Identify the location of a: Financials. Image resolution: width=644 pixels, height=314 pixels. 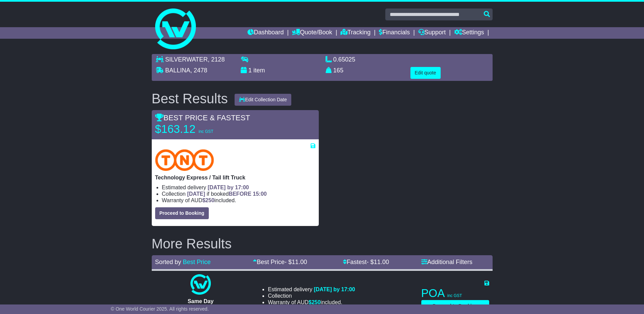
(394, 33).